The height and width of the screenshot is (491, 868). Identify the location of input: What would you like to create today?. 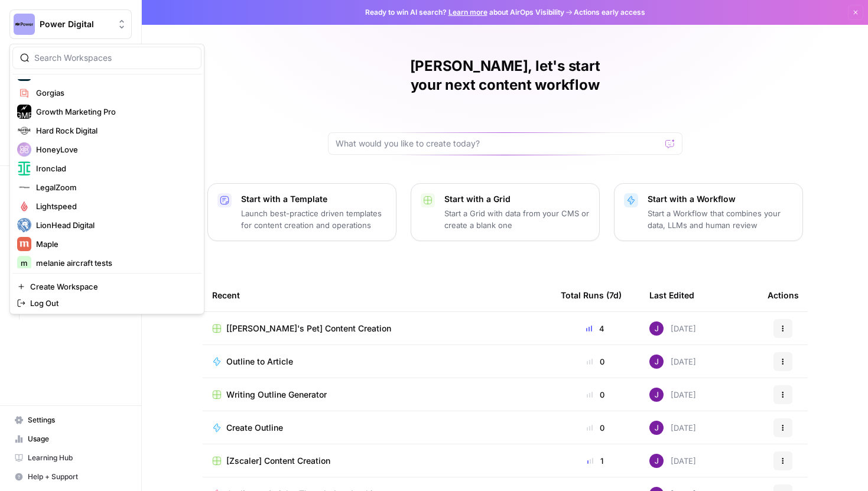
(498, 144).